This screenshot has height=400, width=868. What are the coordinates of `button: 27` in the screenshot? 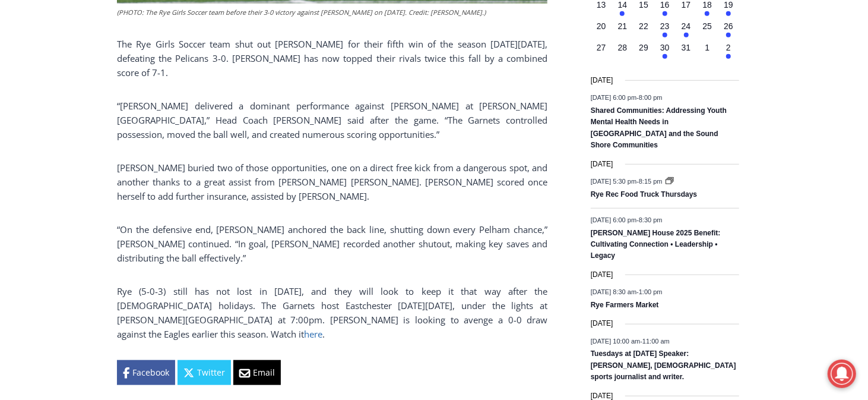 It's located at (601, 52).